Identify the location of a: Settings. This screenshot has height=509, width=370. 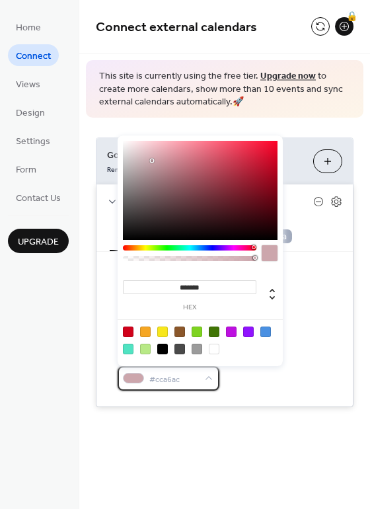
(33, 140).